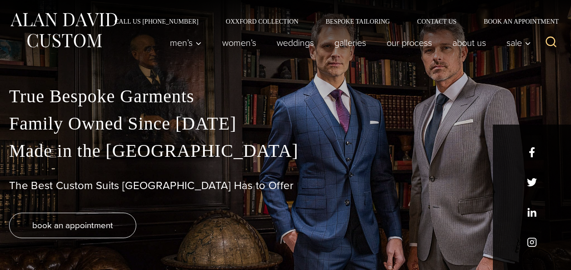  What do you see at coordinates (470, 43) in the screenshot?
I see `a: About Us` at bounding box center [470, 43].